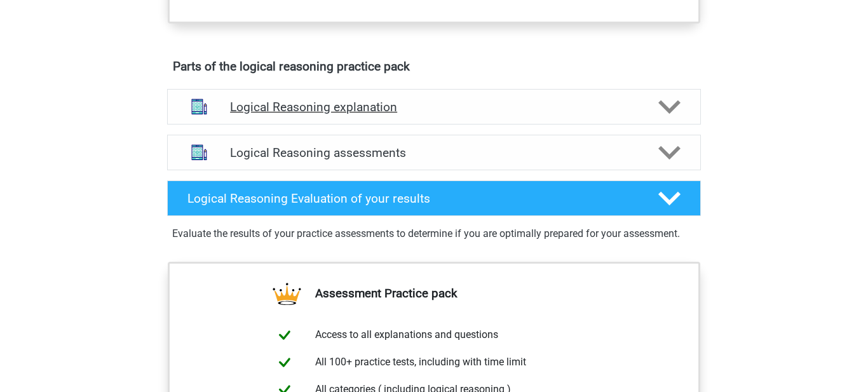  What do you see at coordinates (434, 66) in the screenshot?
I see `h4: Parts of the logical reasoning practice pack` at bounding box center [434, 66].